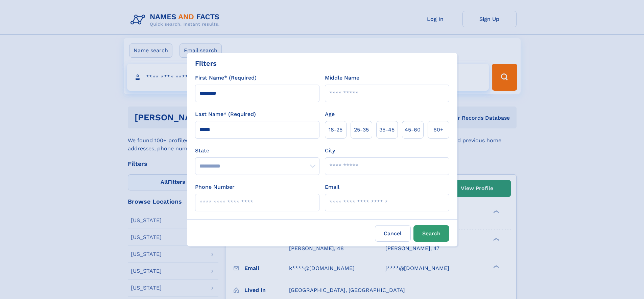 Image resolution: width=644 pixels, height=299 pixels. Describe the element at coordinates (206, 64) in the screenshot. I see `div: Filters` at that location.